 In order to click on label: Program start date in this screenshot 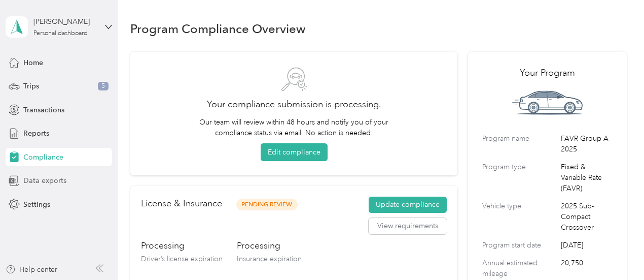, I will do `click(520, 245)`.